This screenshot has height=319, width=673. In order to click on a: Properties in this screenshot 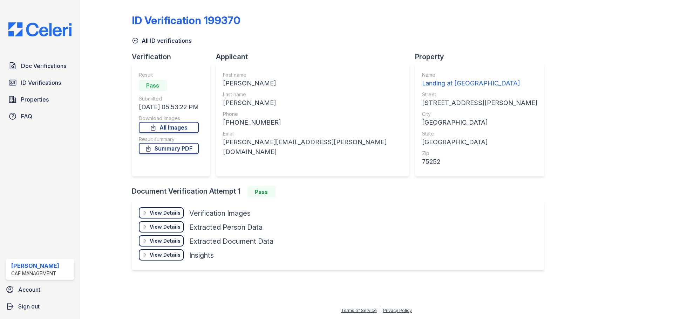, I will do `click(40, 100)`.